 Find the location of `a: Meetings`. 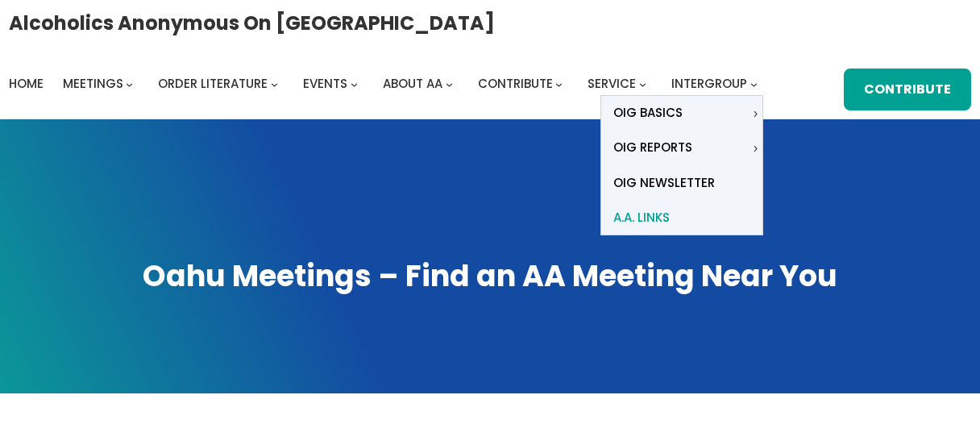

a: Meetings is located at coordinates (93, 84).